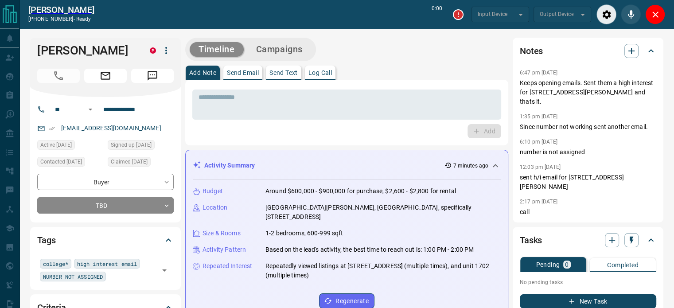  I want to click on svg: Email Verified, so click(52, 128).